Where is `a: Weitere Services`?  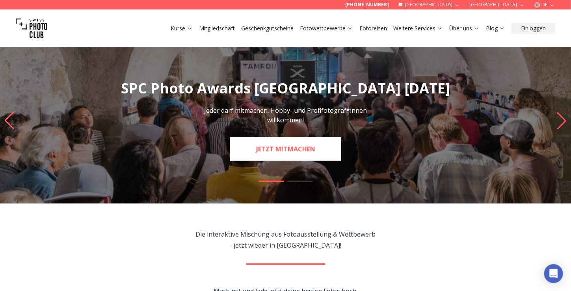
a: Weitere Services is located at coordinates (418, 28).